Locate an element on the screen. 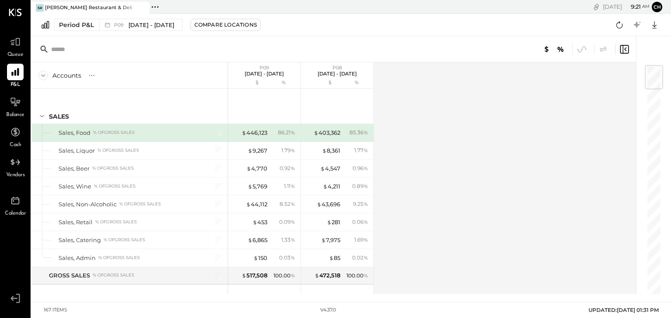 The width and height of the screenshot is (671, 318). a: Calendar is located at coordinates (15, 205).